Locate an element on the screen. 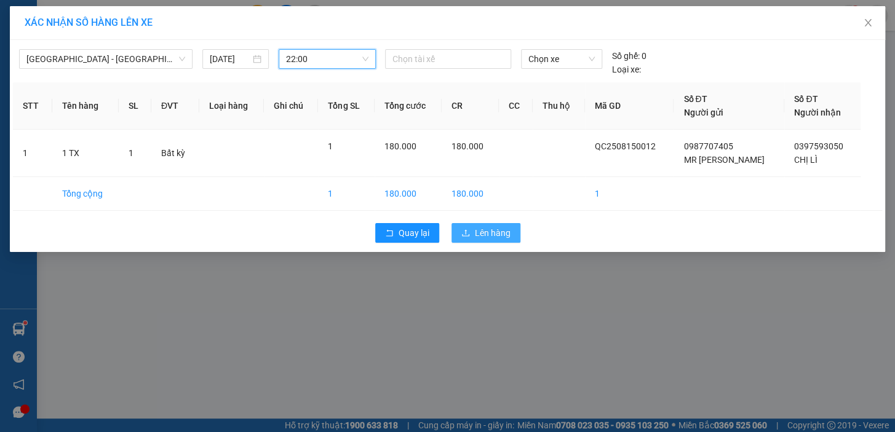 The height and width of the screenshot is (432, 895). span: Người nhận is located at coordinates (817, 113).